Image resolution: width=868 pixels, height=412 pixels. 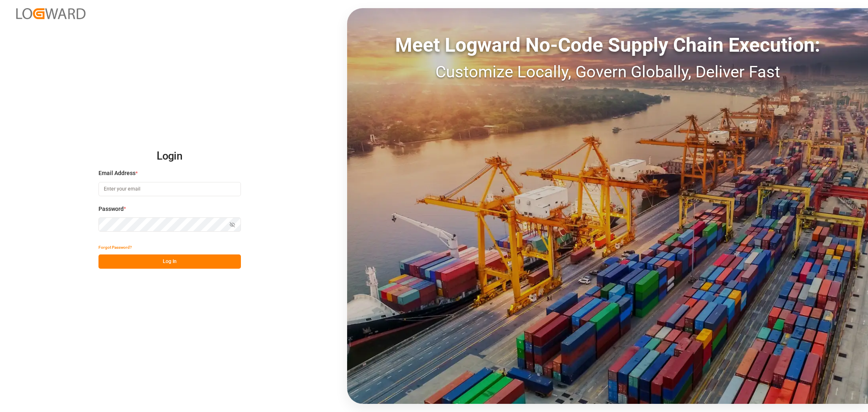 I want to click on button: Forgot Password?, so click(x=115, y=247).